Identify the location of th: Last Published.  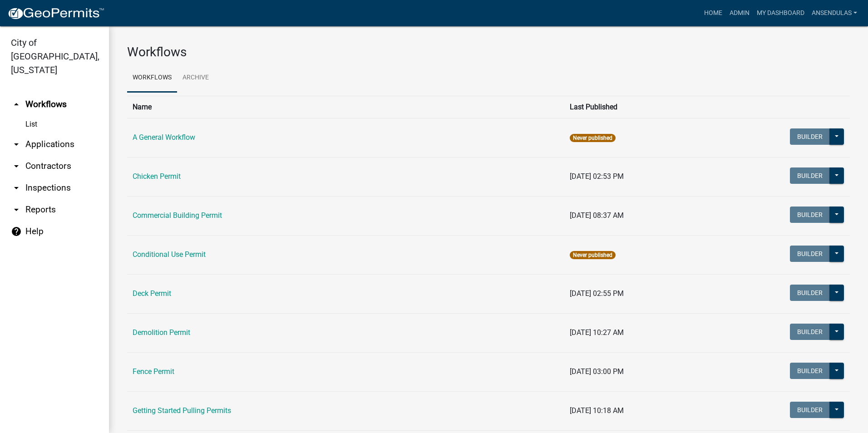
(635, 106).